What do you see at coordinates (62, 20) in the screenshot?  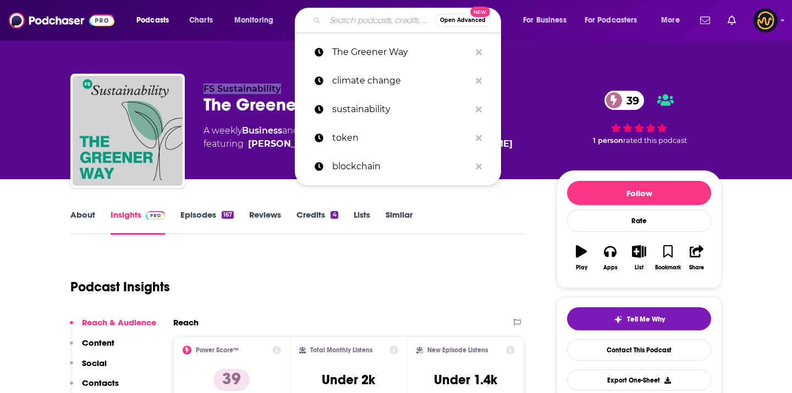 I see `a: Podchaser - Follow, Share and Rate Podcasts` at bounding box center [62, 20].